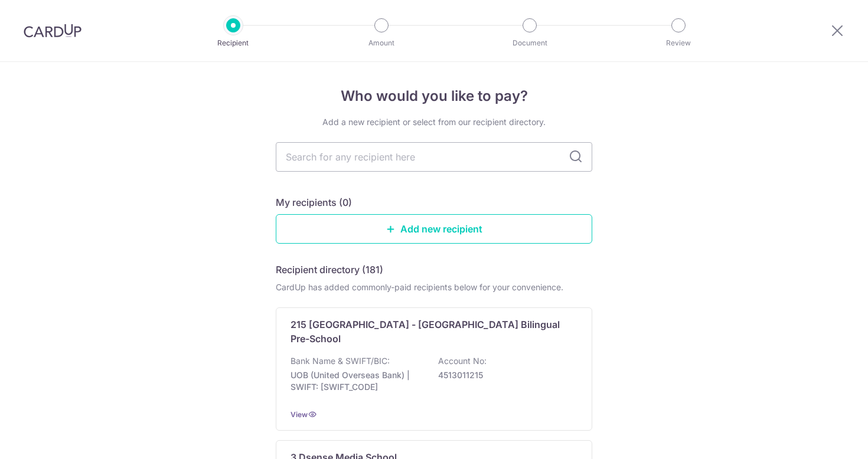 Image resolution: width=868 pixels, height=459 pixels. What do you see at coordinates (679, 43) in the screenshot?
I see `p: Review` at bounding box center [679, 43].